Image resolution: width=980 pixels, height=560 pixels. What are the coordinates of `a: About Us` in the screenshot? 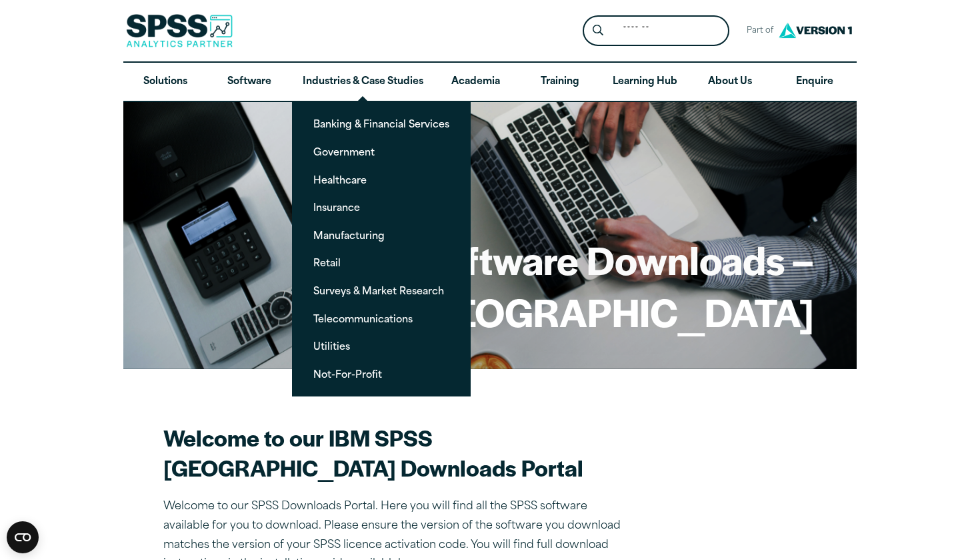 It's located at (730, 82).